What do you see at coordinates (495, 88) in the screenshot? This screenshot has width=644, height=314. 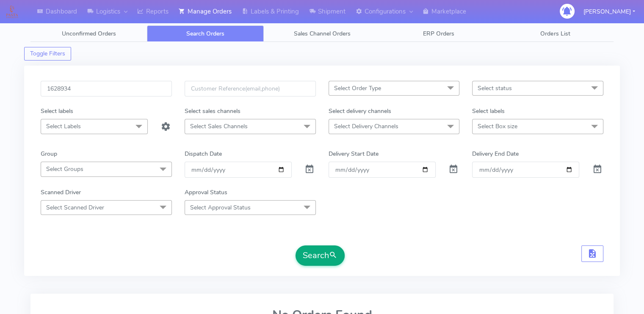 I see `span: Select status` at bounding box center [495, 88].